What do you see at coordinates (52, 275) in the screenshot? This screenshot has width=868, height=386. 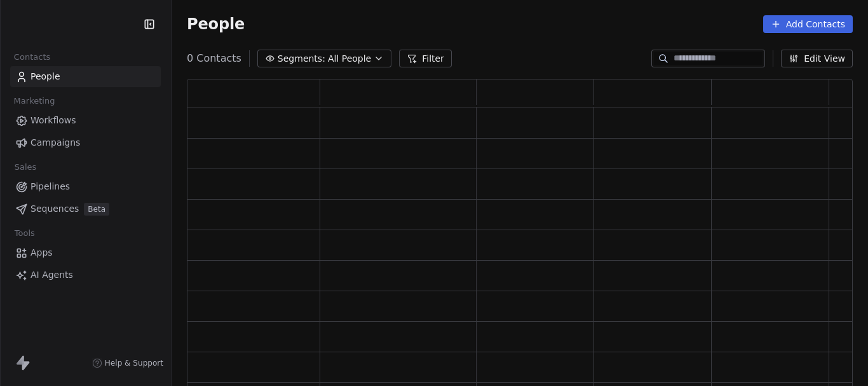 I see `span: AI Agents` at bounding box center [52, 275].